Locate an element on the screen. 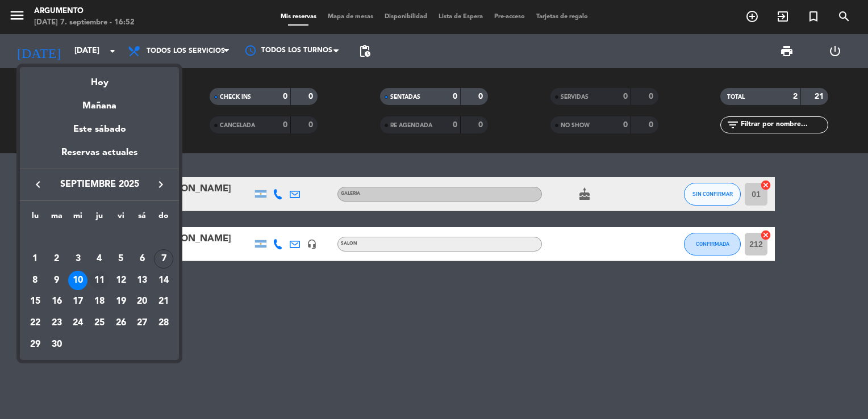  th: martes is located at coordinates (57, 218).